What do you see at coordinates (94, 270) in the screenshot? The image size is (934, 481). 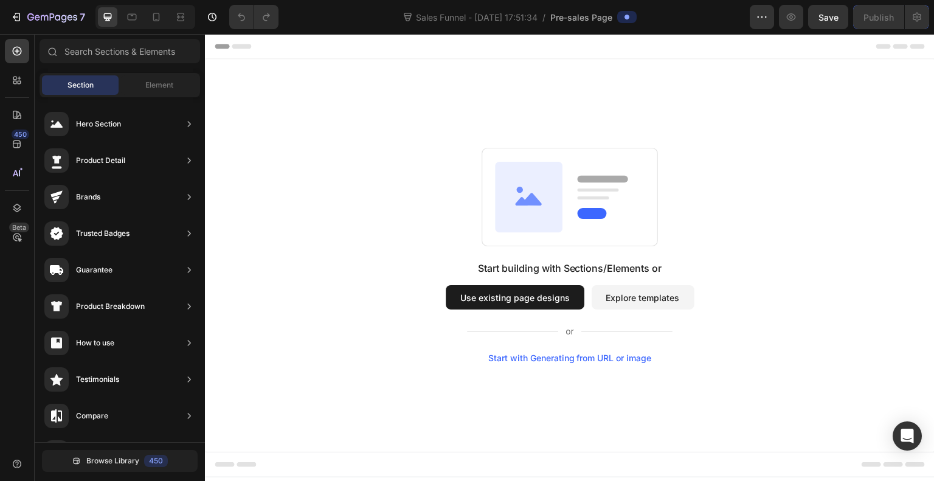 I see `div: Guarantee` at bounding box center [94, 270].